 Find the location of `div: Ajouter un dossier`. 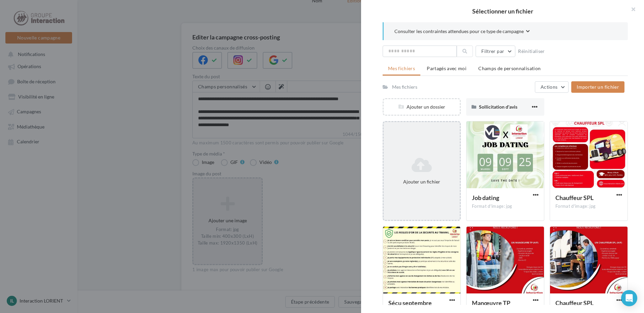

div: Ajouter un dossier is located at coordinates (422, 107).